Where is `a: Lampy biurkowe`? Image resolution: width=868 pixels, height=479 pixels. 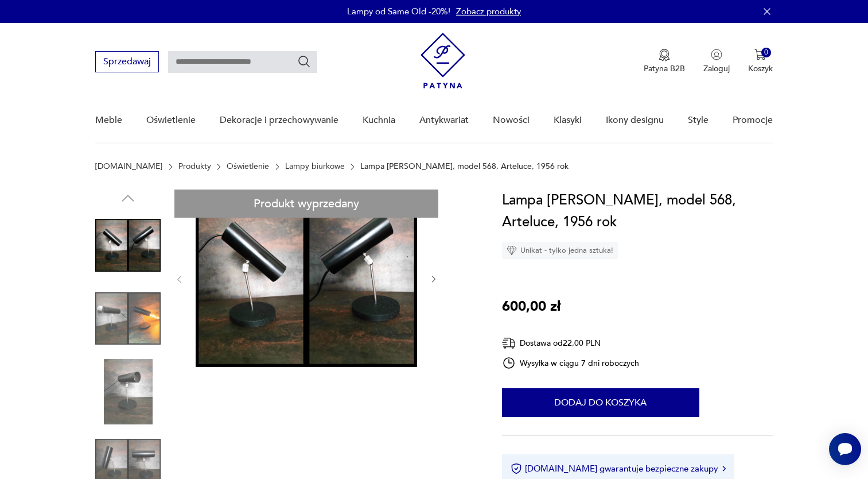
a: Lampy biurkowe is located at coordinates (315, 166).